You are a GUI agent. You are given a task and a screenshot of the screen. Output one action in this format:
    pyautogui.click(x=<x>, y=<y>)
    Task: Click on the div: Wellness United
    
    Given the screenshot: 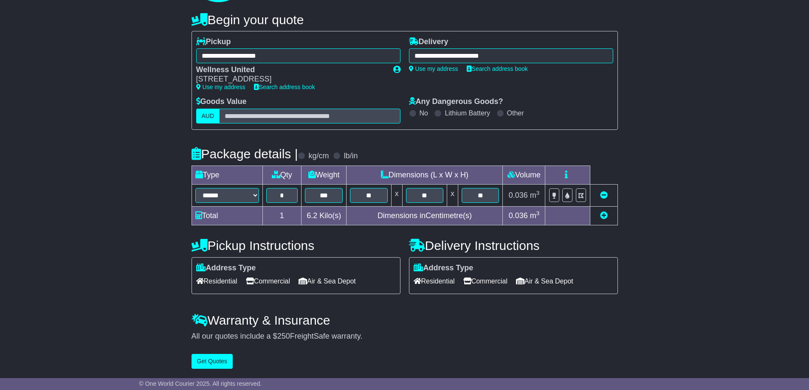 What is the action you would take?
    pyautogui.click(x=291, y=70)
    